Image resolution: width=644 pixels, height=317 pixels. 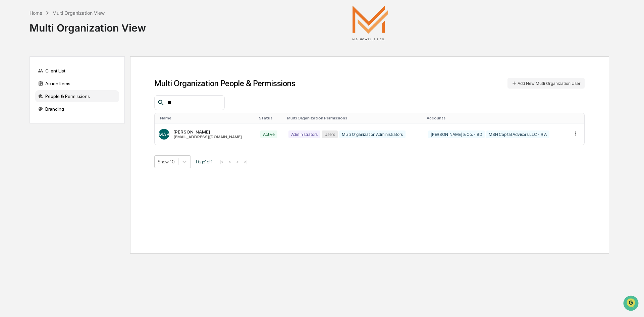 What do you see at coordinates (66, 88) in the screenshot?
I see `a: 🗄️Attestations` at bounding box center [66, 88].